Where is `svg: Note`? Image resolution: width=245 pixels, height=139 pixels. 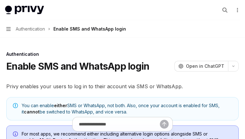 svg: Note is located at coordinates (15, 105).